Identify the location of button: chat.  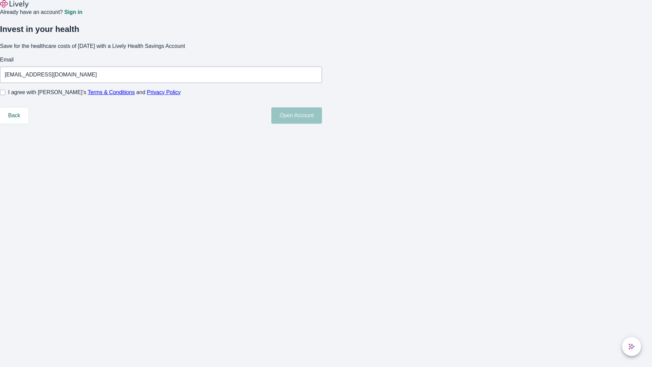
(632, 347).